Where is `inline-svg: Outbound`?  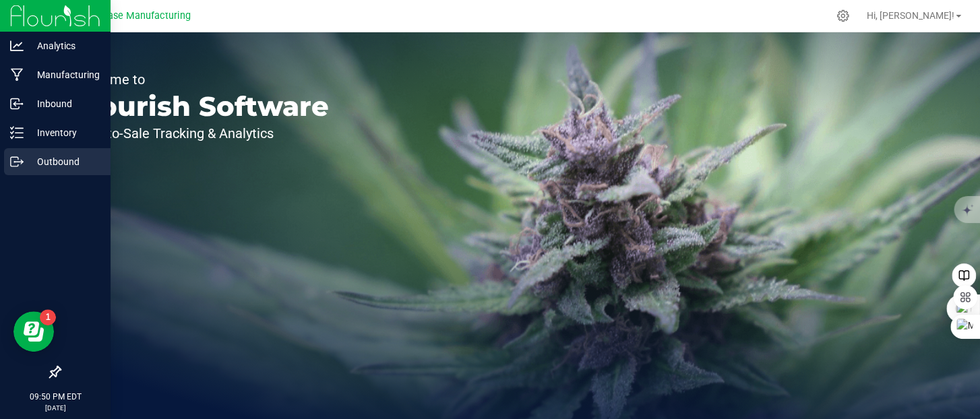 inline-svg: Outbound is located at coordinates (17, 162).